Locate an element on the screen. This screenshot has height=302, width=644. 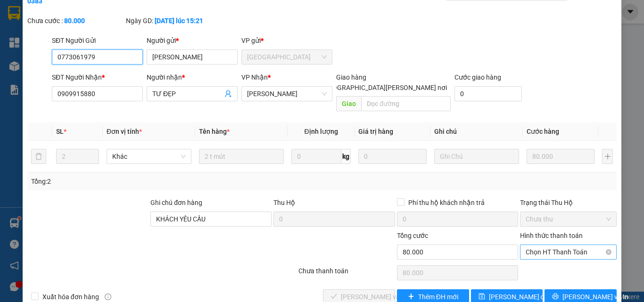
b: 80.000 is located at coordinates (74, 21).